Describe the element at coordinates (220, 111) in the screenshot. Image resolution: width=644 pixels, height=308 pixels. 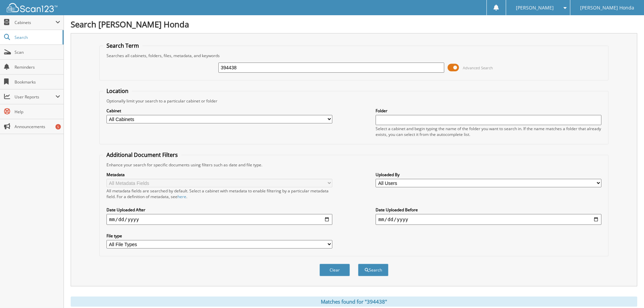
I see `label: Cabinet` at that location.